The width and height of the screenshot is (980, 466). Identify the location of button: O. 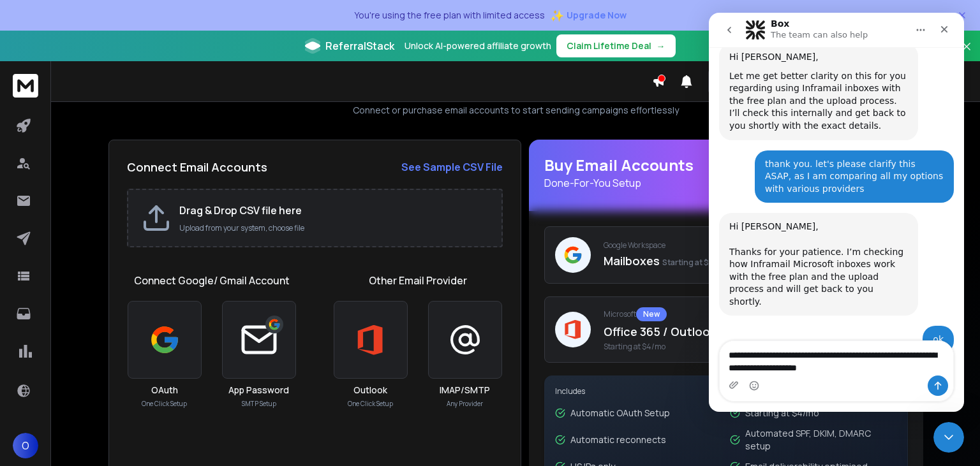
(25, 446).